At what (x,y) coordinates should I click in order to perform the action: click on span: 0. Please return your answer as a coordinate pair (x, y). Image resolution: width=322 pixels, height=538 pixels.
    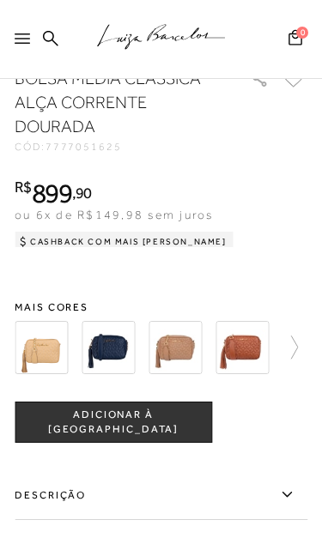
    Looking at the image, I should click on (302, 33).